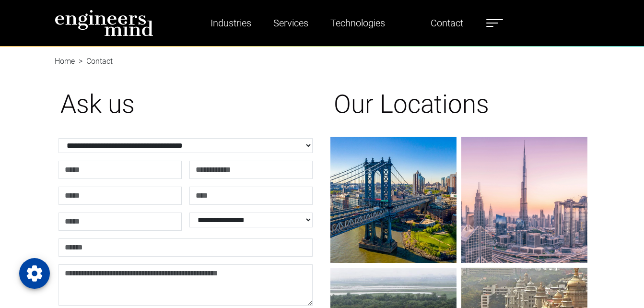 This screenshot has width=644, height=308. Describe the element at coordinates (231, 23) in the screenshot. I see `a: Industries` at that location.